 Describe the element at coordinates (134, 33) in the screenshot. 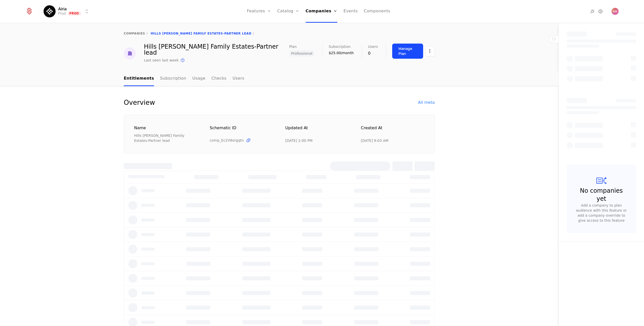

I see `a: companies` at that location.